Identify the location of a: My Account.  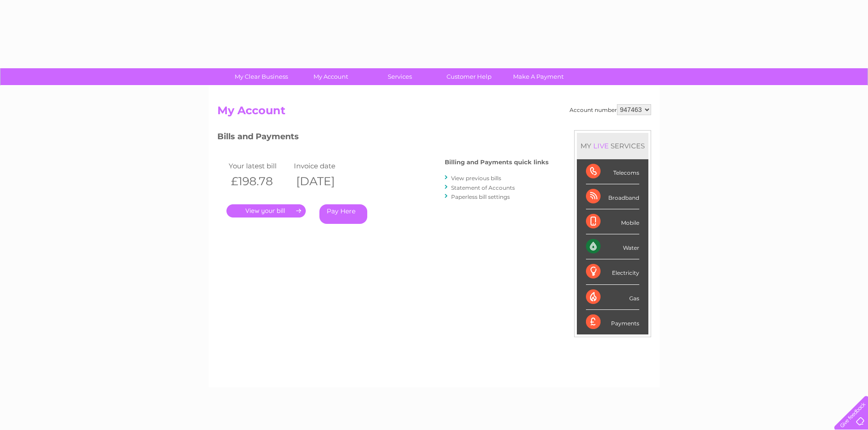
(330, 77).